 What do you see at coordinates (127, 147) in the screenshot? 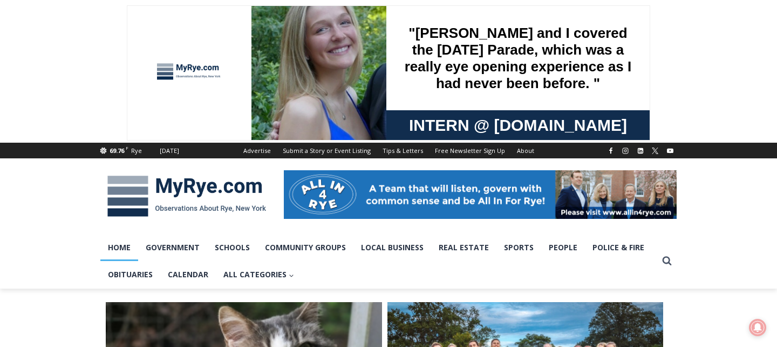
I see `span: F` at bounding box center [127, 147].